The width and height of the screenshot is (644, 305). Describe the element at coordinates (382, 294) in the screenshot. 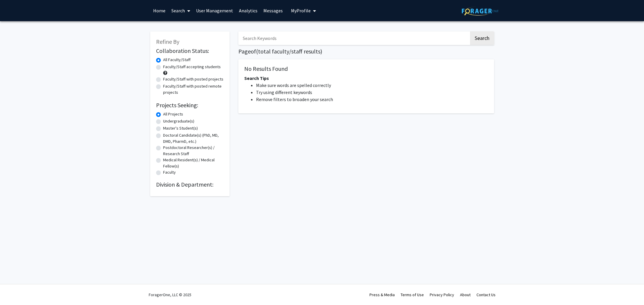

I see `a: Press & Media` at that location.